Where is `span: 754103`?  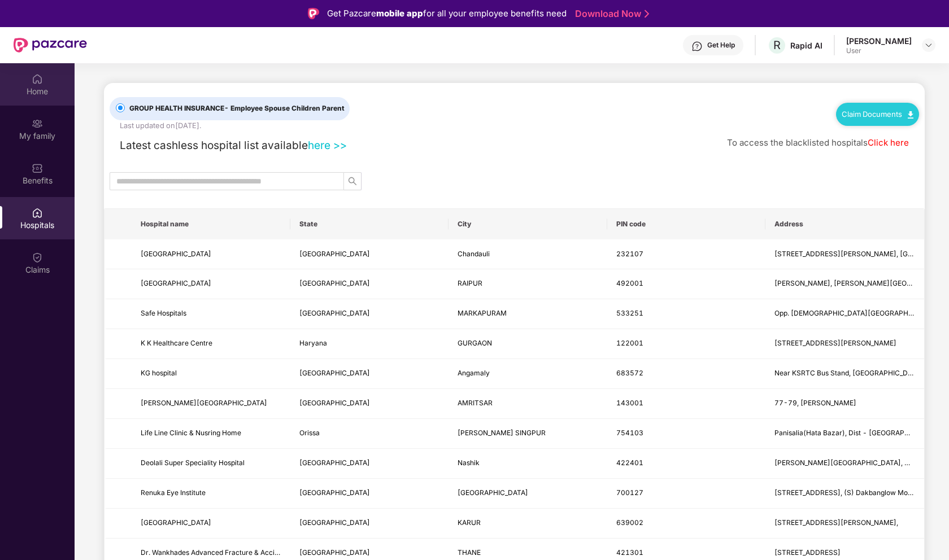 span: 754103 is located at coordinates (630, 432).